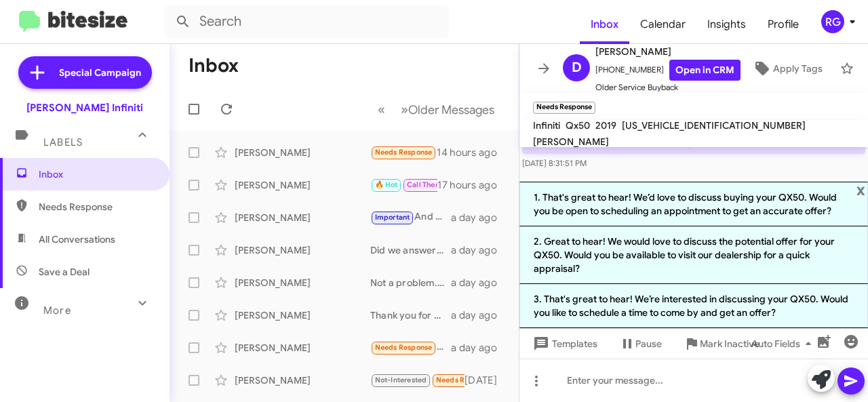 The width and height of the screenshot is (868, 402). What do you see at coordinates (694, 306) in the screenshot?
I see `li: 3. That's great to hear! We’re interested in discussing your QX50. Would you like to schedule a t...` at bounding box center [694, 306].